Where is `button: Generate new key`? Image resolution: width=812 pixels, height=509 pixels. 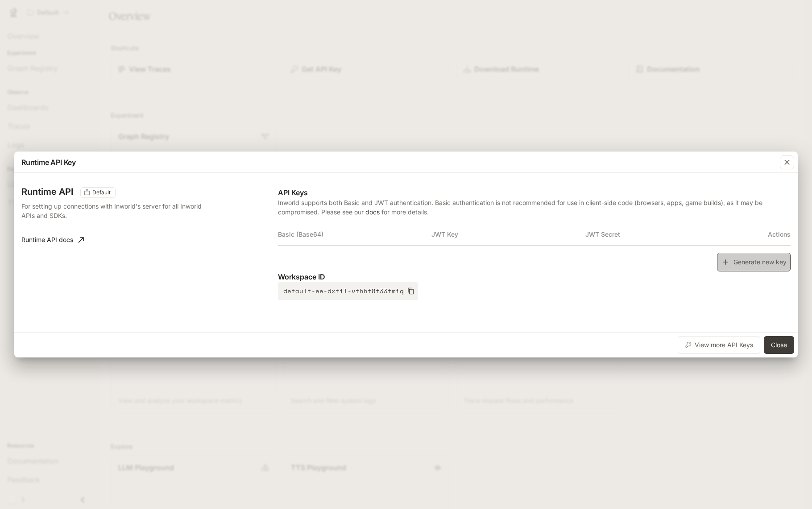
button: Generate new key is located at coordinates (753, 262).